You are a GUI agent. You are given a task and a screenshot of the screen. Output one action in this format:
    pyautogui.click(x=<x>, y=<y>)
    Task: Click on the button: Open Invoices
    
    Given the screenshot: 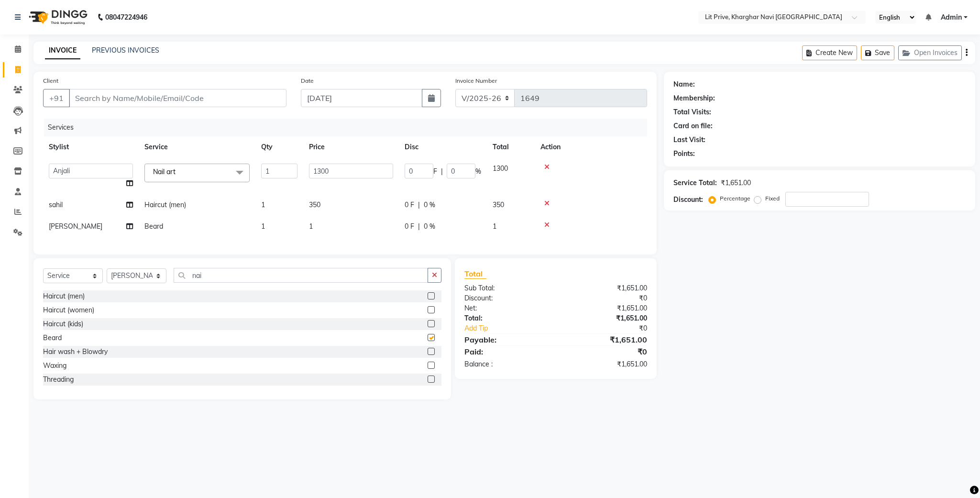 What is the action you would take?
    pyautogui.click(x=930, y=52)
    